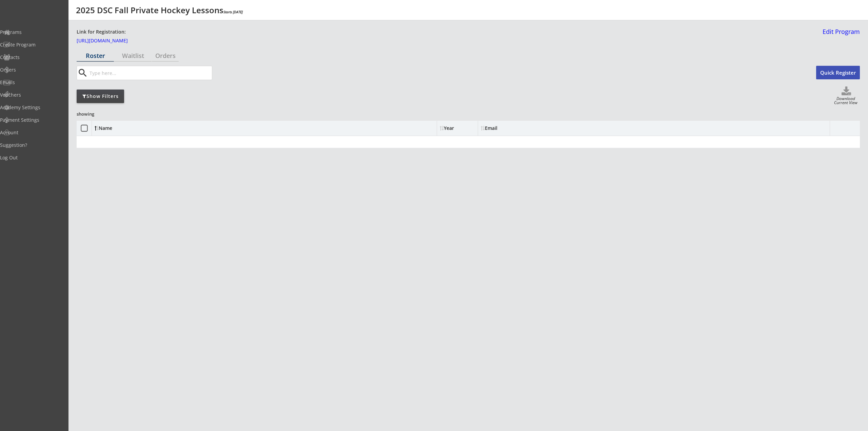 This screenshot has height=431, width=868. Describe the element at coordinates (122, 128) in the screenshot. I see `div: Name` at that location.